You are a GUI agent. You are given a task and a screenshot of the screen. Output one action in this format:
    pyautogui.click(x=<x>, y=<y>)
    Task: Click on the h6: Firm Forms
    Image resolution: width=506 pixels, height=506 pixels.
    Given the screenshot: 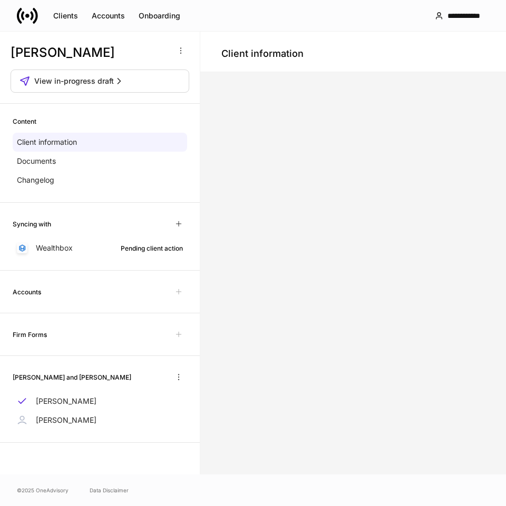 What is the action you would take?
    pyautogui.click(x=30, y=335)
    